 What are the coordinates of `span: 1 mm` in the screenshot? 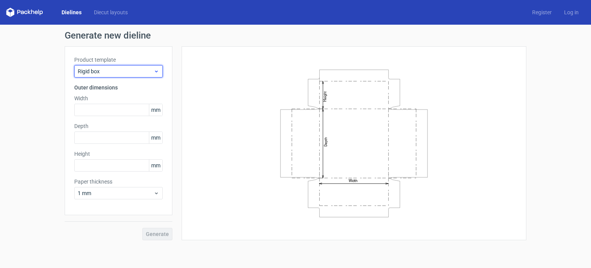 It's located at (116, 193).